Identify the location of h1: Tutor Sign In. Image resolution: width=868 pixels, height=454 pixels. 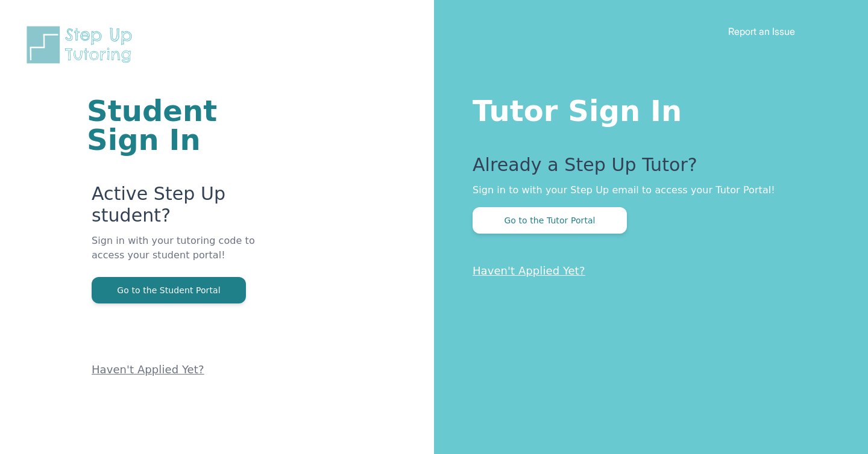
(646, 108).